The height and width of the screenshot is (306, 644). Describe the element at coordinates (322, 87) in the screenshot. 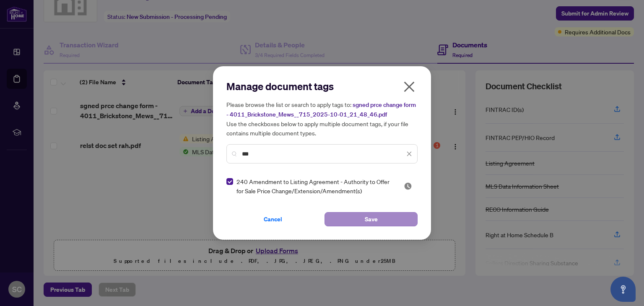

I see `h2: Manage document tags` at that location.